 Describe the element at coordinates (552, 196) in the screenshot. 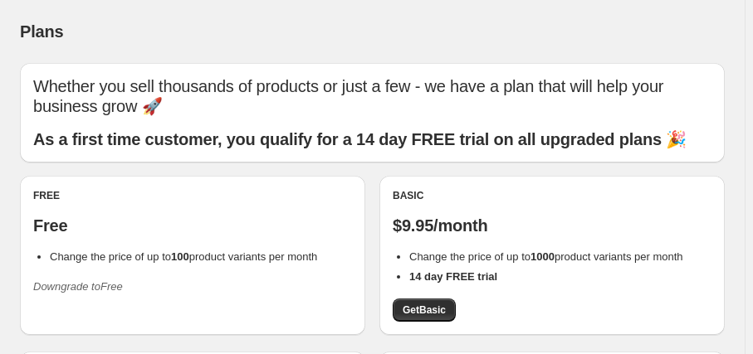

I see `div: Basic` at that location.